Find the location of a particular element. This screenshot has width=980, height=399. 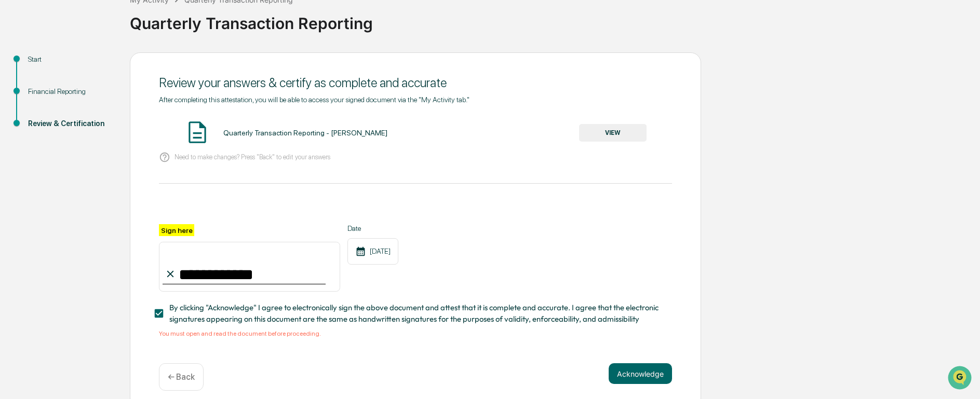

span: Pylon is located at coordinates (114, 180).